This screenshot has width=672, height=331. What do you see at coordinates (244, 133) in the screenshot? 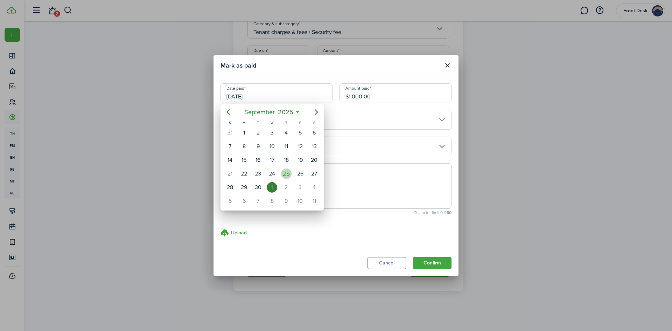
I see `div: Monday, September 1, 2025` at bounding box center [244, 133].